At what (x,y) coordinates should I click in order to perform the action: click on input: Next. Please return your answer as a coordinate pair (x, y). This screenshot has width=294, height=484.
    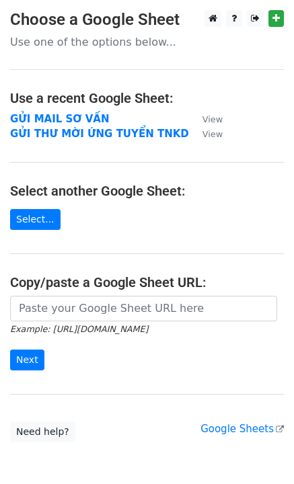
    Looking at the image, I should click on (27, 359).